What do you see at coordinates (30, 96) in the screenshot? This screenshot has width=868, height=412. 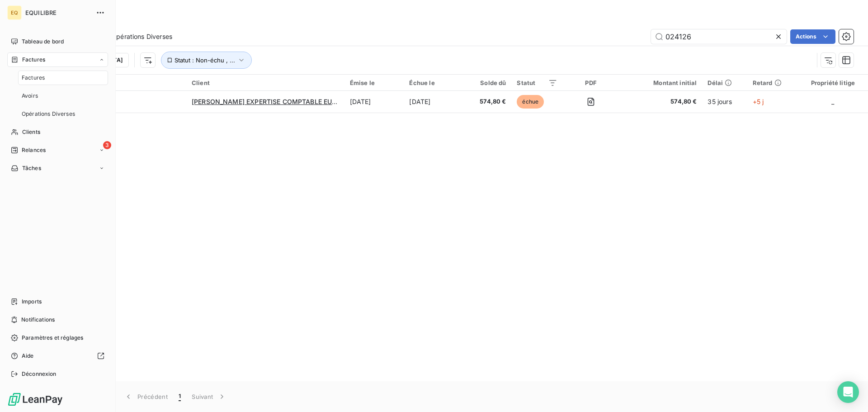 I see `span: Avoirs` at bounding box center [30, 96].